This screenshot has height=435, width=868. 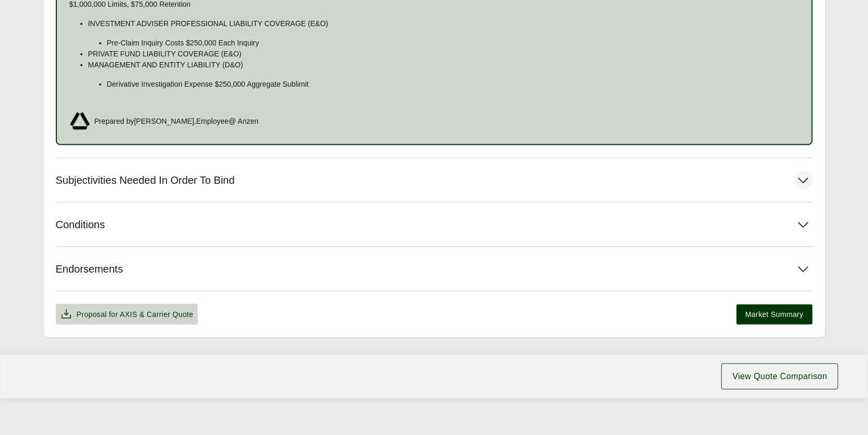 I want to click on p: Pre-Claim Inquiry Costs $250,000 Each Inquiry, so click(x=453, y=43).